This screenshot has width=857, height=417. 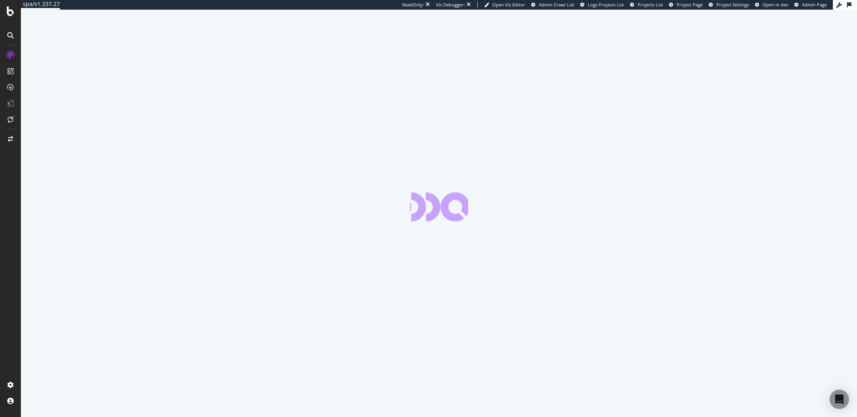 I want to click on span: Logs Projects List, so click(x=606, y=4).